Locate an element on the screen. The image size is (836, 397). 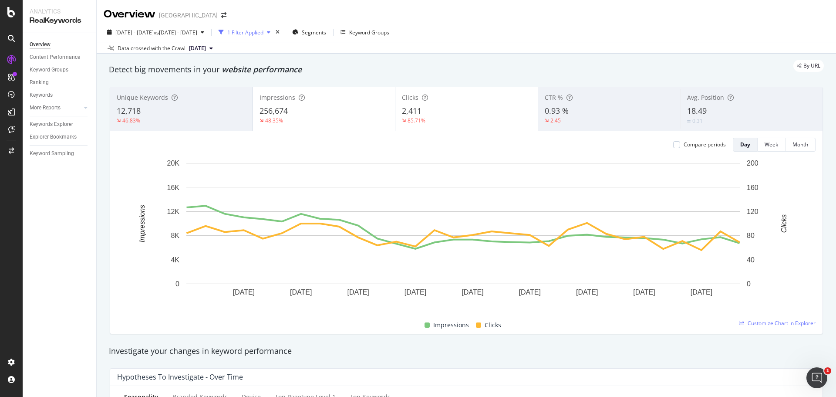
div: Investigate your changes in keyword performance is located at coordinates (467, 351).